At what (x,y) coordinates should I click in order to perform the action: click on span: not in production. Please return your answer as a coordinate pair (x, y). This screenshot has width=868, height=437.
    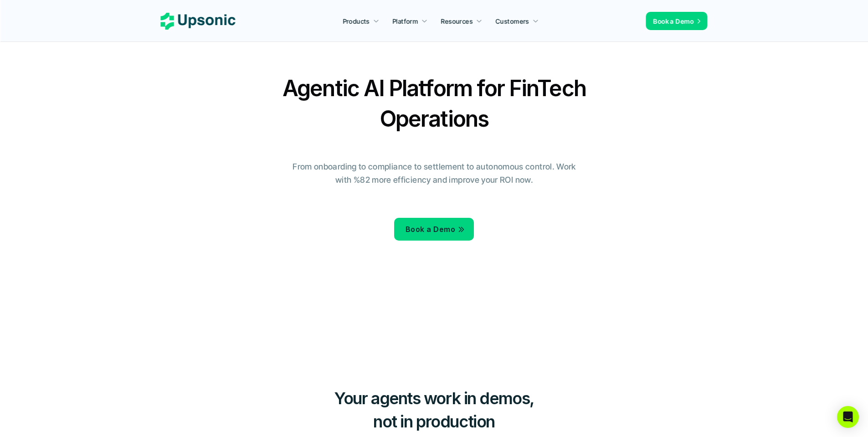
    Looking at the image, I should click on (434, 421).